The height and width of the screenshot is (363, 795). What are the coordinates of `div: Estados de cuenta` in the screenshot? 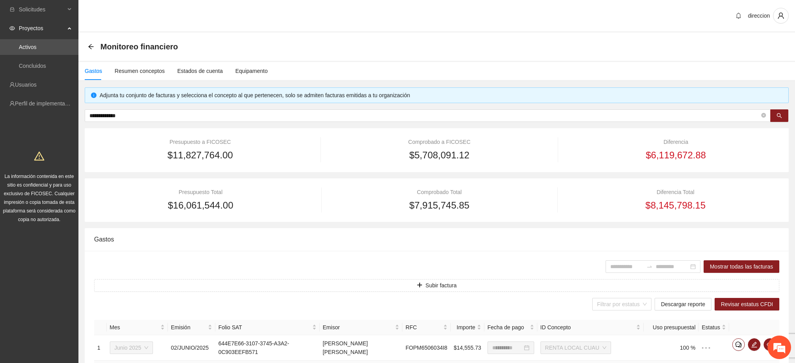 It's located at (200, 71).